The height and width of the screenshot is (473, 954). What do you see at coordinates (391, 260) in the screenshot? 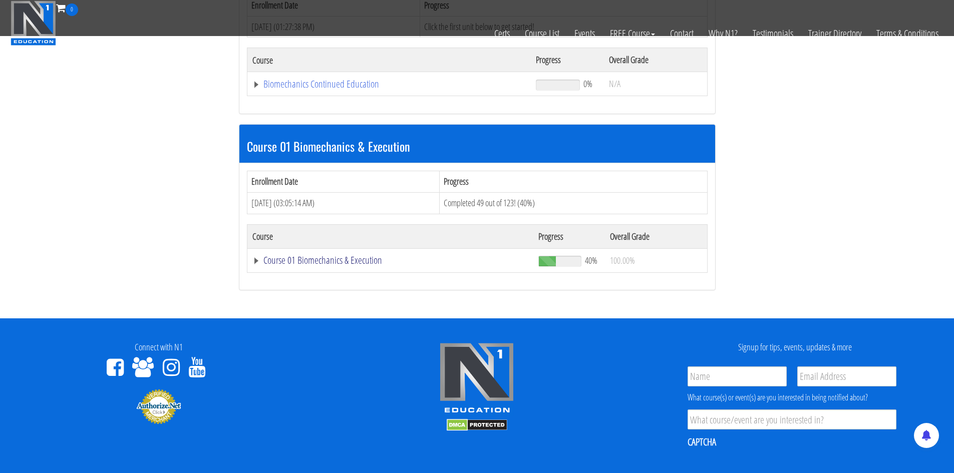
I see `a: Course 01 Biomechanics & Execution` at bounding box center [391, 260].